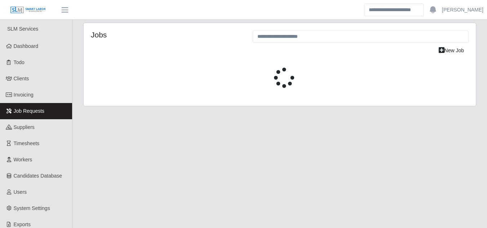 The image size is (487, 228). Describe the element at coordinates (26, 46) in the screenshot. I see `span: Dashboard` at that location.